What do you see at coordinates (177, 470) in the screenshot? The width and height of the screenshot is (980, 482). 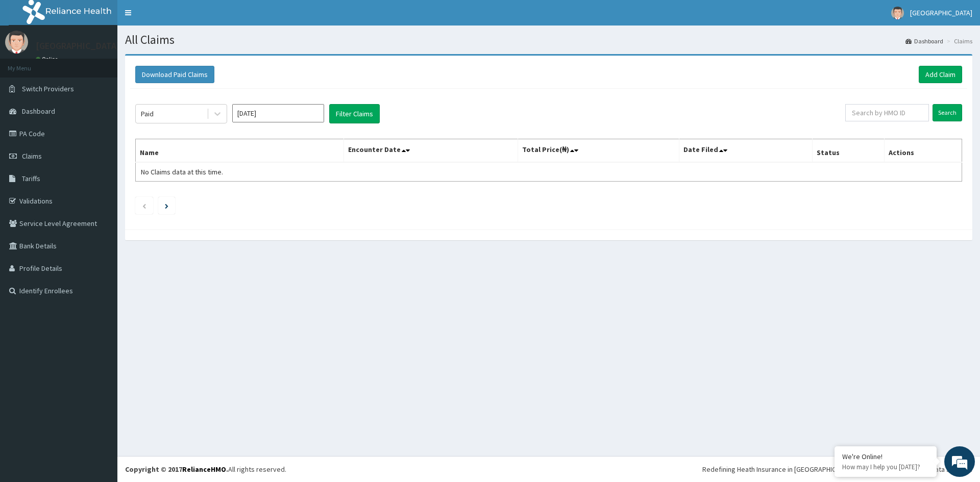 I see `strong: Copyright © 2017 .` at bounding box center [177, 470].